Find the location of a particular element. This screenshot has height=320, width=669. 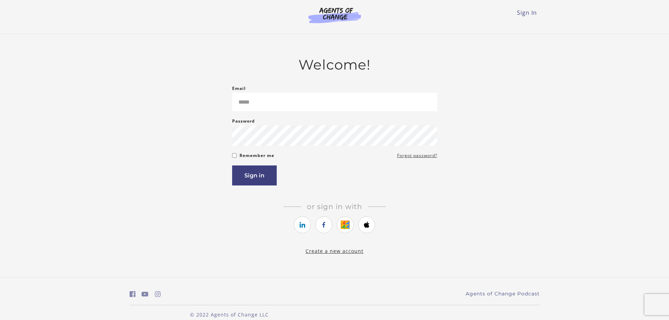

a: https://courses.thinkific.com/users/auth/google?ss%5Breferral%5D=&ss%5Buser_return_to%5D=&ss%5Bvi... is located at coordinates (345, 225).